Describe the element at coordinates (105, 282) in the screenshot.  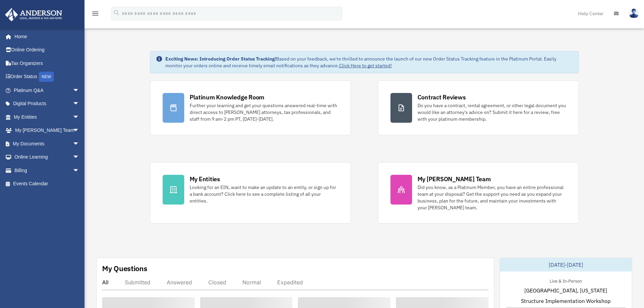
I see `div: All` at that location.